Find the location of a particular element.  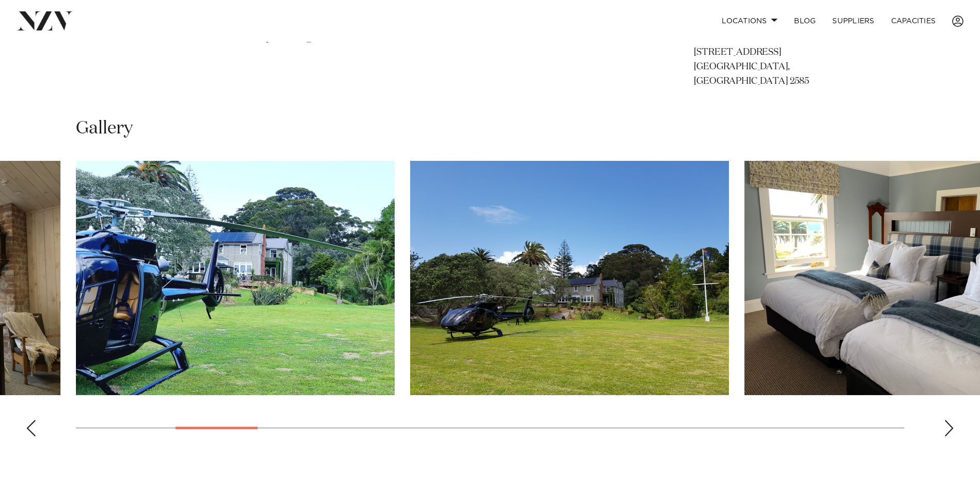

h2: Gallery is located at coordinates (104, 128).